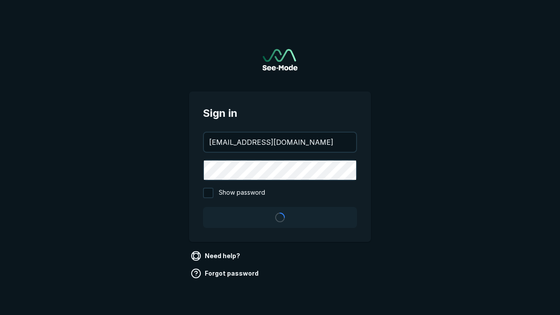  What do you see at coordinates (216, 256) in the screenshot?
I see `a: Need help?` at bounding box center [216, 256].